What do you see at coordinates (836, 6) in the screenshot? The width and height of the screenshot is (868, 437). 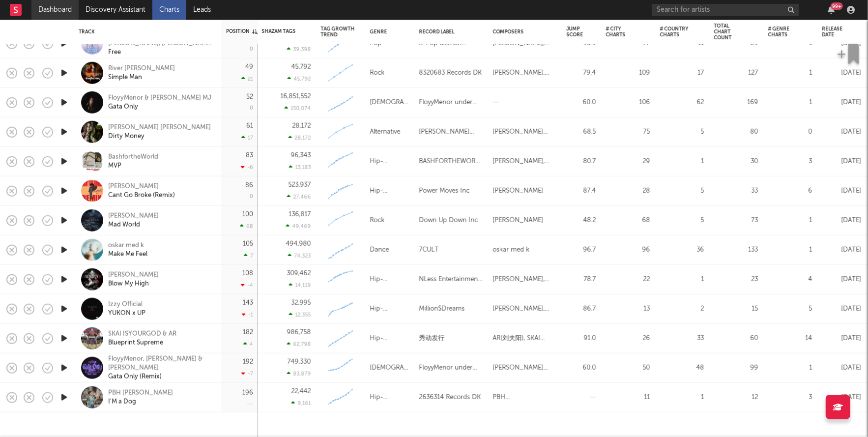 I see `div: 99 +` at bounding box center [836, 6].